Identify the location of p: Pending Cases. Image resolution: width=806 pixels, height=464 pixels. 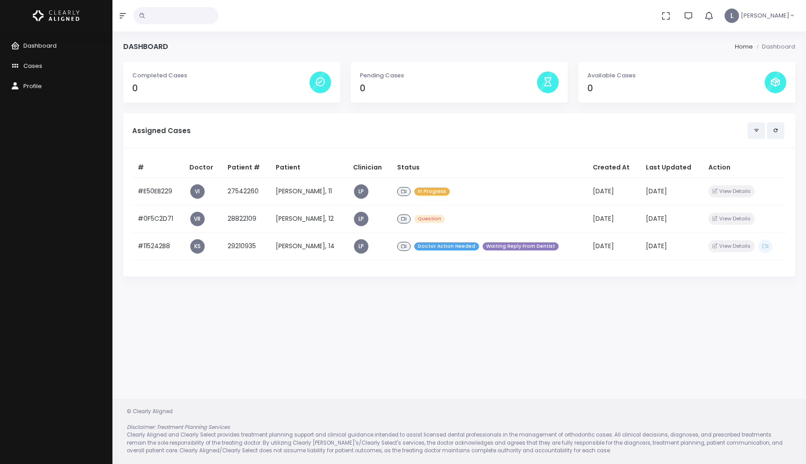
(449, 76).